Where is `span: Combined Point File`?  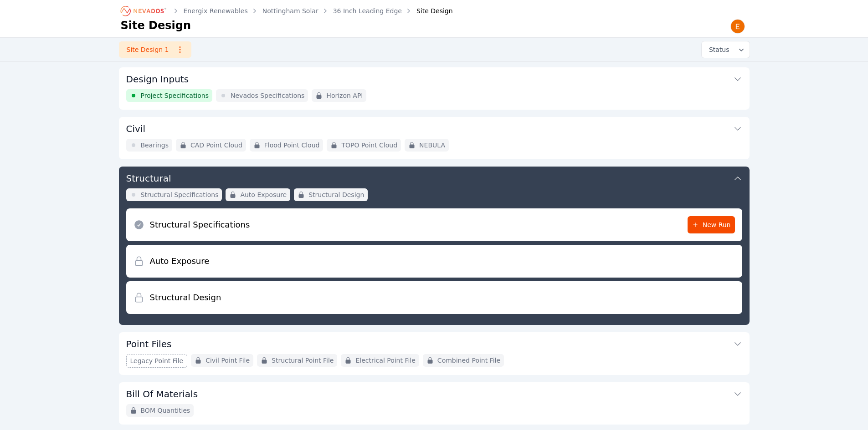 span: Combined Point File is located at coordinates (469, 360).